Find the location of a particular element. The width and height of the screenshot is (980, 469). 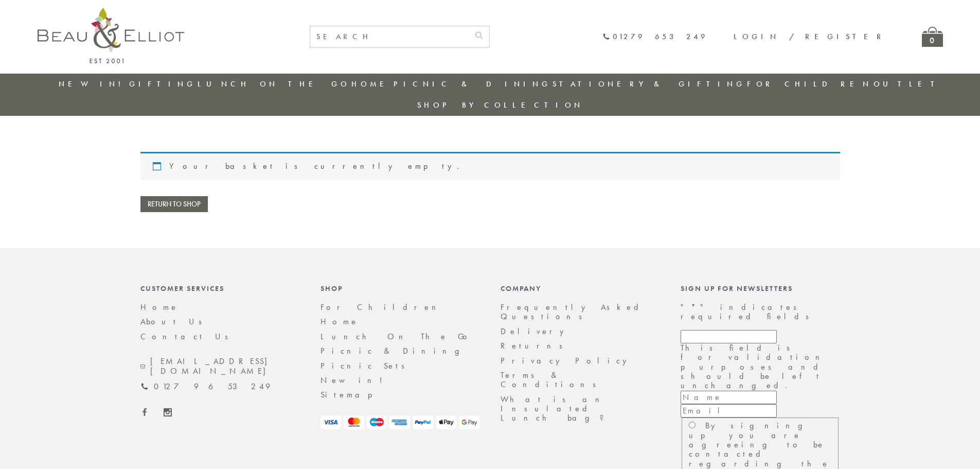

a: Picnic Sets is located at coordinates (366, 365).